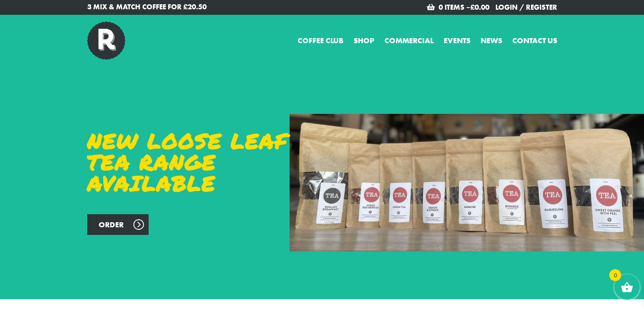  Describe the element at coordinates (320, 40) in the screenshot. I see `a: Coffee Club` at that location.